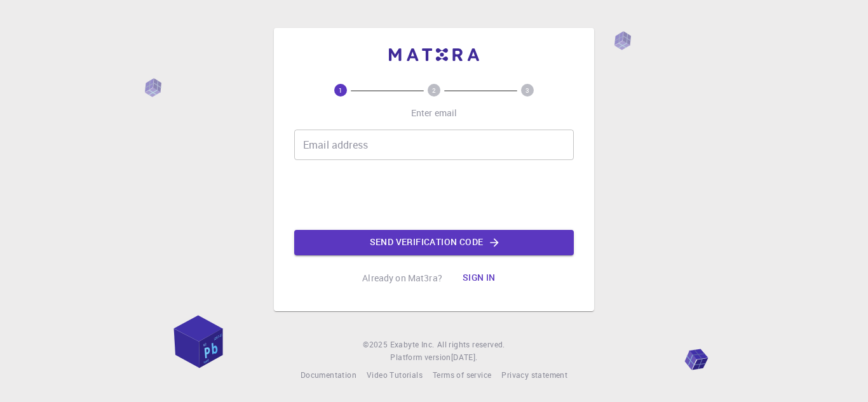 This screenshot has width=868, height=402. Describe the element at coordinates (479, 278) in the screenshot. I see `button: Sign in` at that location.